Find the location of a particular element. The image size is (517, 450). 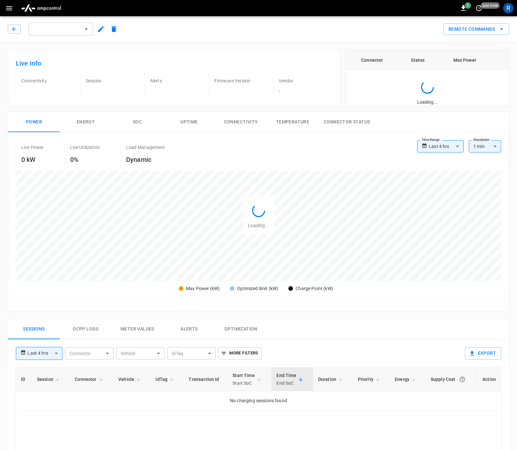

th: Action is located at coordinates (489, 379).